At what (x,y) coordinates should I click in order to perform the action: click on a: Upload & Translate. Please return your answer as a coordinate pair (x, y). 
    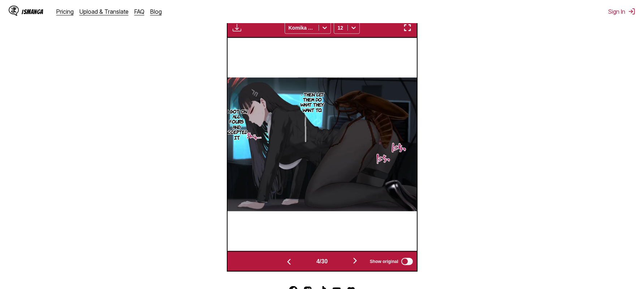
    Looking at the image, I should click on (104, 12).